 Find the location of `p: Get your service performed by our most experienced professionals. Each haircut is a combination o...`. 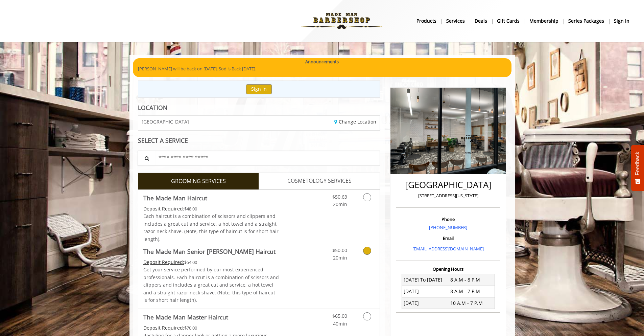

p: Get your service performed by our most experienced professionals. Each haircut is a combination o... is located at coordinates (211, 285).